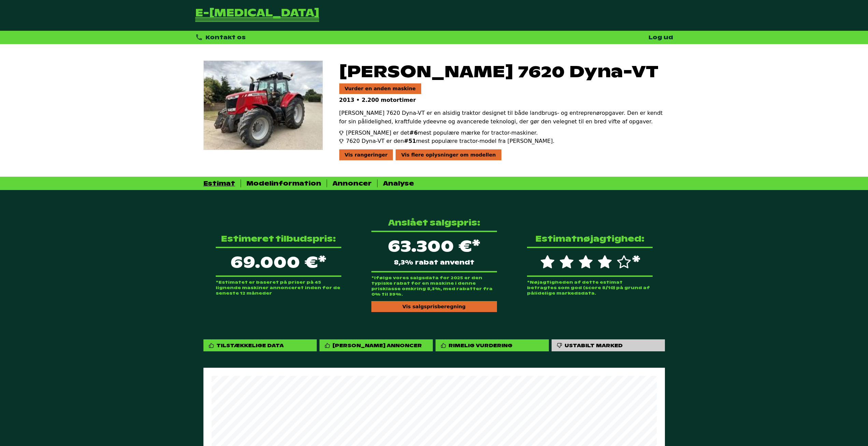  What do you see at coordinates (219, 183) in the screenshot?
I see `div: Estimat` at bounding box center [219, 183].